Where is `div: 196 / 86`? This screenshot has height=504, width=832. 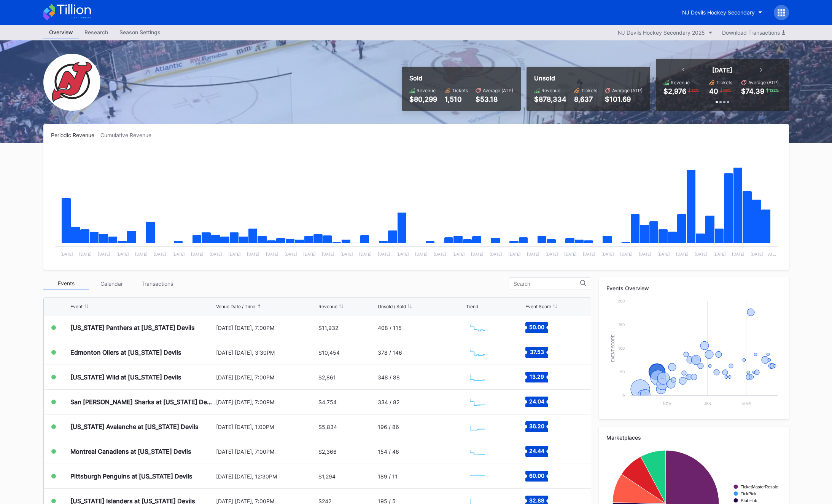
div: 196 / 86 is located at coordinates (389, 427).